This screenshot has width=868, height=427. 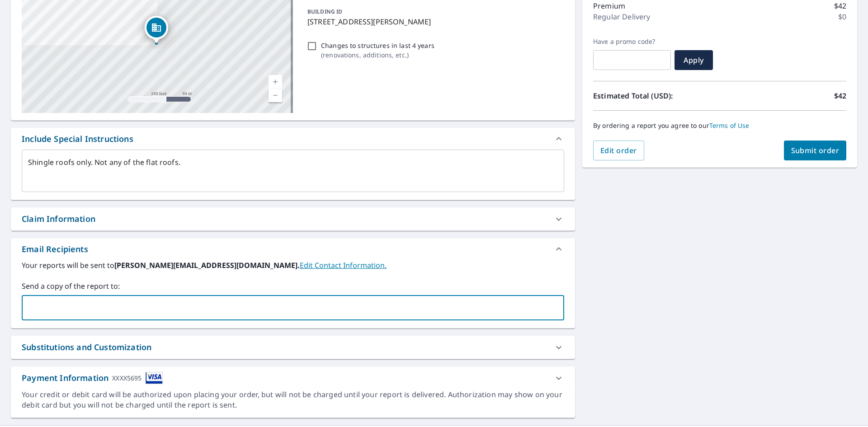 What do you see at coordinates (815, 150) in the screenshot?
I see `button: Submit order` at bounding box center [815, 150].